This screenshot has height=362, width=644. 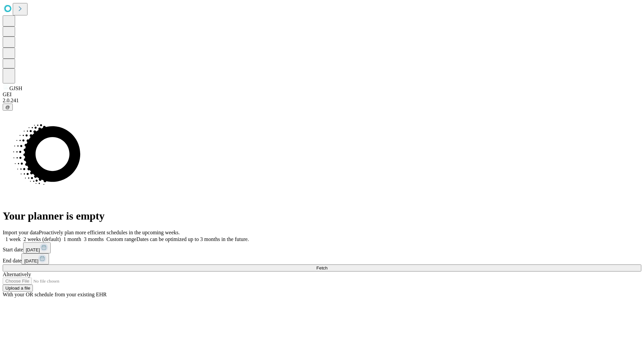 What do you see at coordinates (13, 239) in the screenshot?
I see `span: 1 week` at bounding box center [13, 239].